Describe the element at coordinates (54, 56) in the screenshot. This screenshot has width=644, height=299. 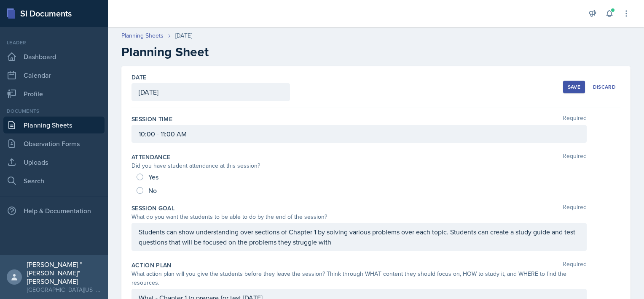
I see `a: Dashboard` at that location.